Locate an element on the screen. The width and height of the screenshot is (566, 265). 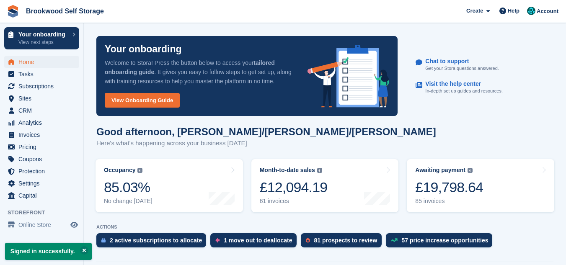
img: stora-icon-8386f47178a22dfd0bd8f6a31ec36ba5ce8667c1dd55bd0f319d3a0aa187defe.svg is located at coordinates (13, 11).